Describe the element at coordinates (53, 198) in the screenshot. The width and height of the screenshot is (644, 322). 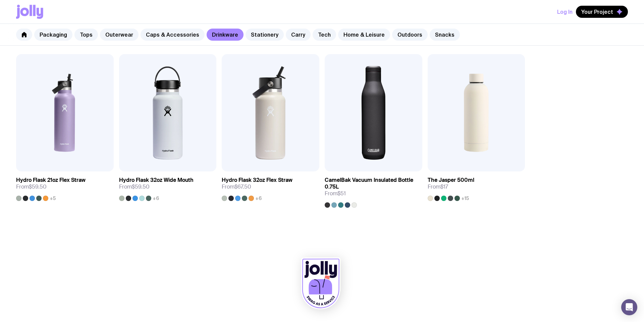
I see `span: +5` at that location.